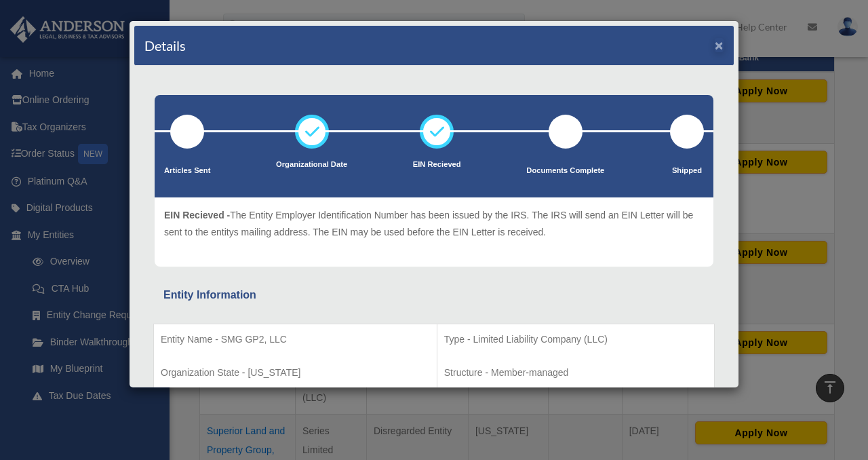 The image size is (868, 460). Describe the element at coordinates (295, 339) in the screenshot. I see `p: Entity Name - SMG GP2, LLC` at that location.